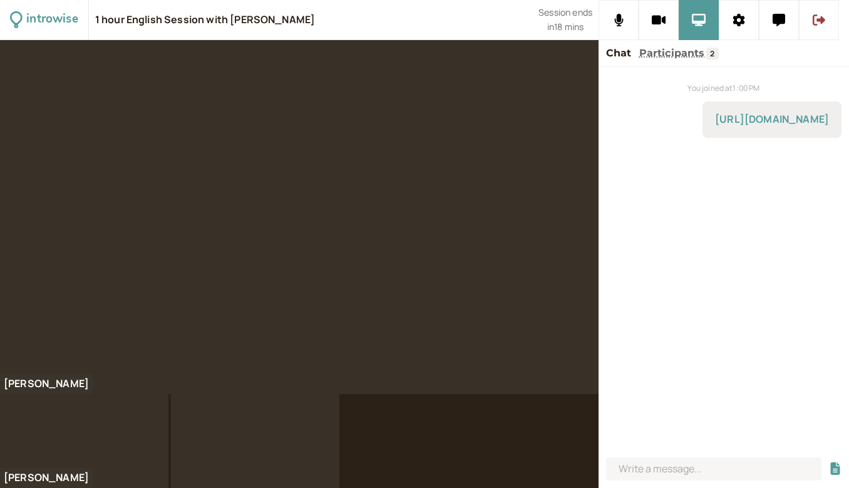 This screenshot has height=488, width=849. I want to click on input: Write a message..., so click(714, 469).